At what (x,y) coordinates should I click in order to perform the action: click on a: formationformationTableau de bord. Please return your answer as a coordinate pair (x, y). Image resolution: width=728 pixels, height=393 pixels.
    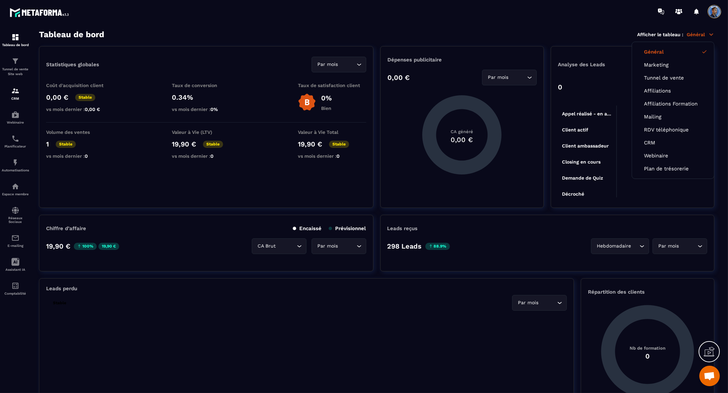
    Looking at the image, I should click on (15, 40).